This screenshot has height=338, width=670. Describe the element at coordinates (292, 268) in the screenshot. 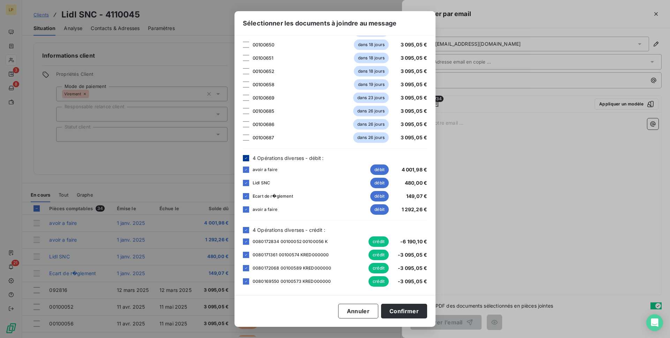

I see `span: 0080172068 00100589 KRED000000` at that location.